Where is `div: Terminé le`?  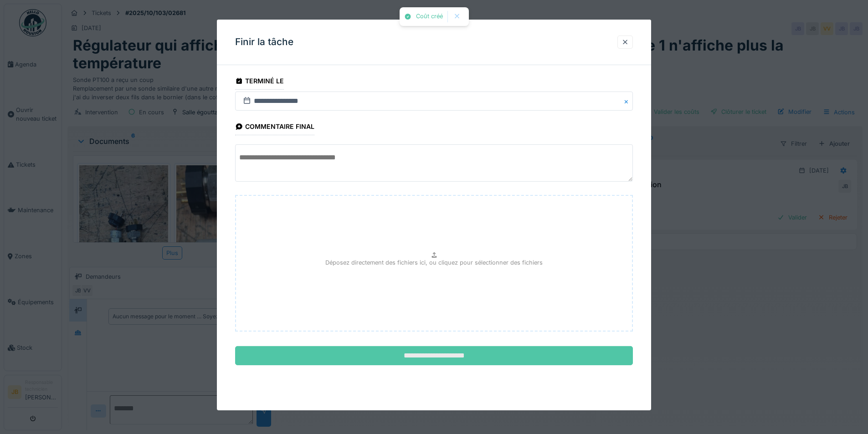
div: Terminé le is located at coordinates (259, 82).